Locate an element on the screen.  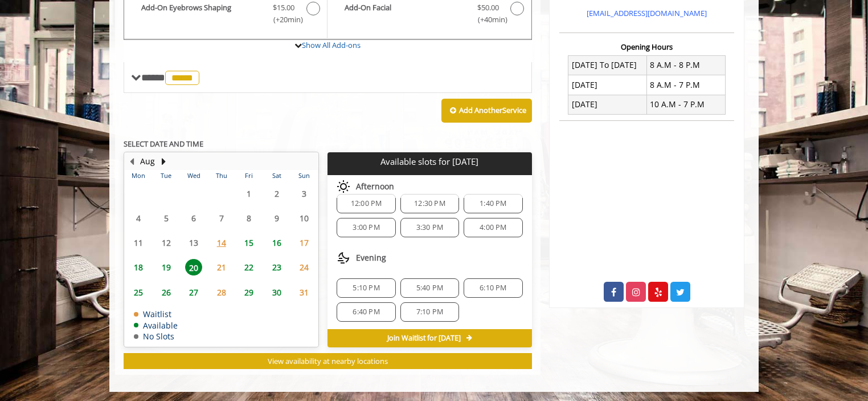
span: (+40min ) is located at coordinates (488, 19).